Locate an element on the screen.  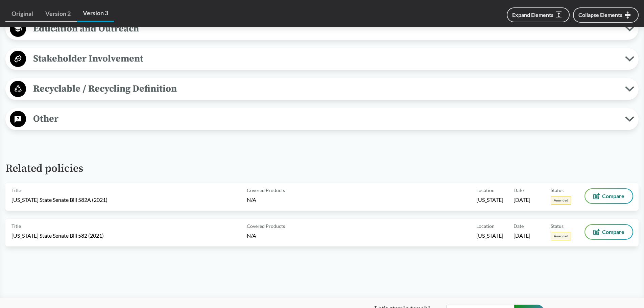
button: Stakeholder Involvement is located at coordinates (322, 59).